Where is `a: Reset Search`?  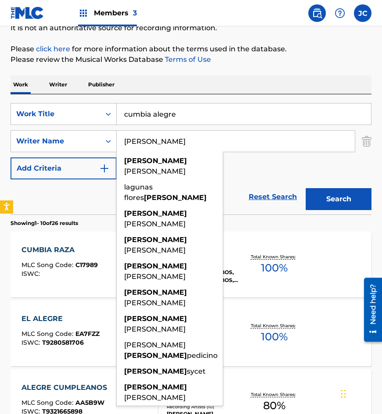
a: Reset Search is located at coordinates (273, 197).